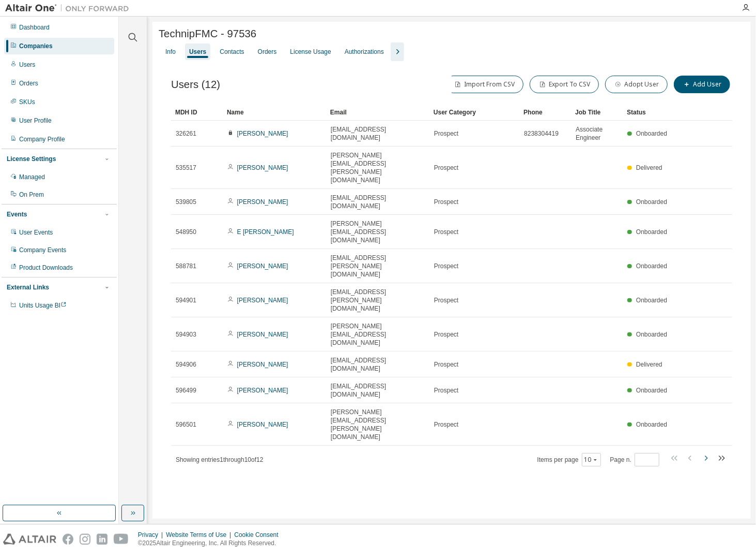 This screenshot has width=756, height=554. Describe the element at coordinates (635, 460) in the screenshot. I see `span: Page n.` at that location.